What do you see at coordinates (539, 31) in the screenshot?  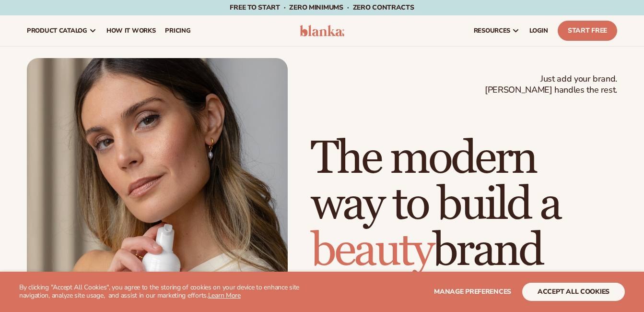 I see `span: LOGIN` at bounding box center [539, 31].